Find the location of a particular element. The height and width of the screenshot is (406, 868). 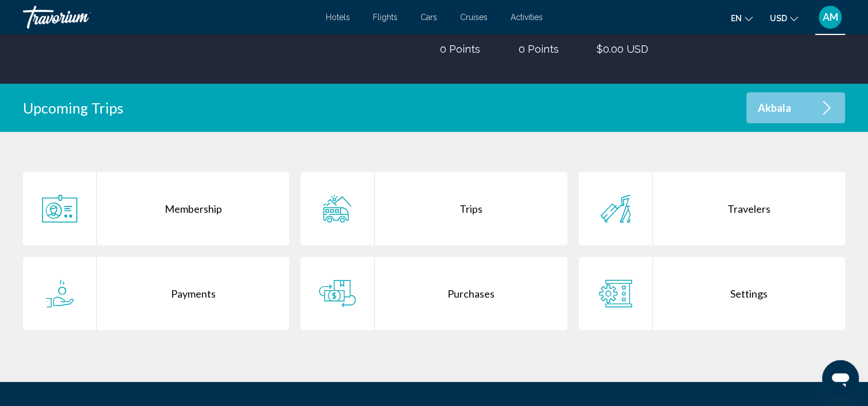

p: $0.00 USD is located at coordinates (622, 49).